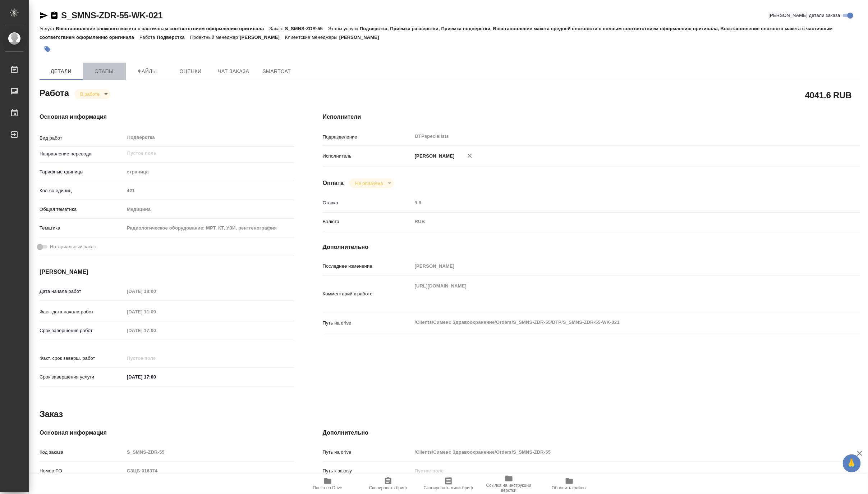  Describe the element at coordinates (367, 294) in the screenshot. I see `p: Комментарий к работе` at that location.